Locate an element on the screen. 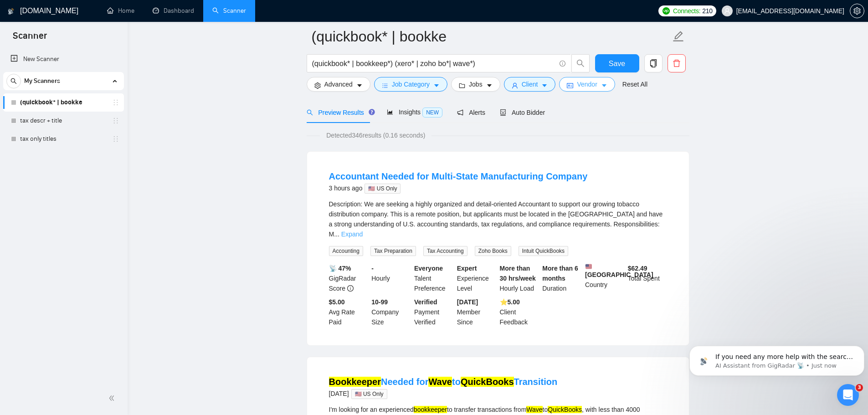 This screenshot has height=415, width=868. button: delete is located at coordinates (676, 63).